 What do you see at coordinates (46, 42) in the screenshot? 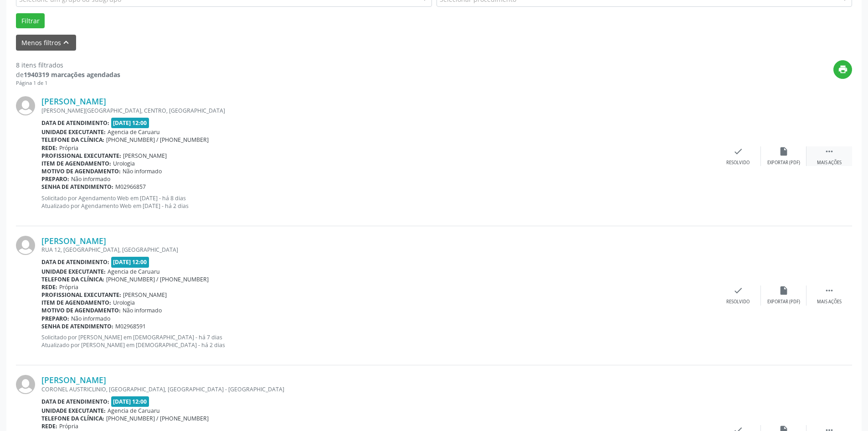
I see `button: Menos filtroskeyboard_arrow_up` at bounding box center [46, 42].